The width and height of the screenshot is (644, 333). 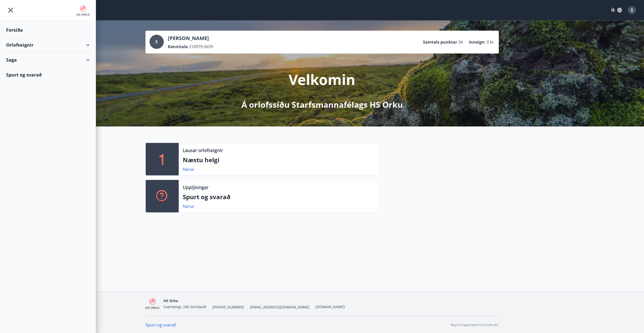 What do you see at coordinates (48, 30) in the screenshot?
I see `div: Forsíða` at bounding box center [48, 30].